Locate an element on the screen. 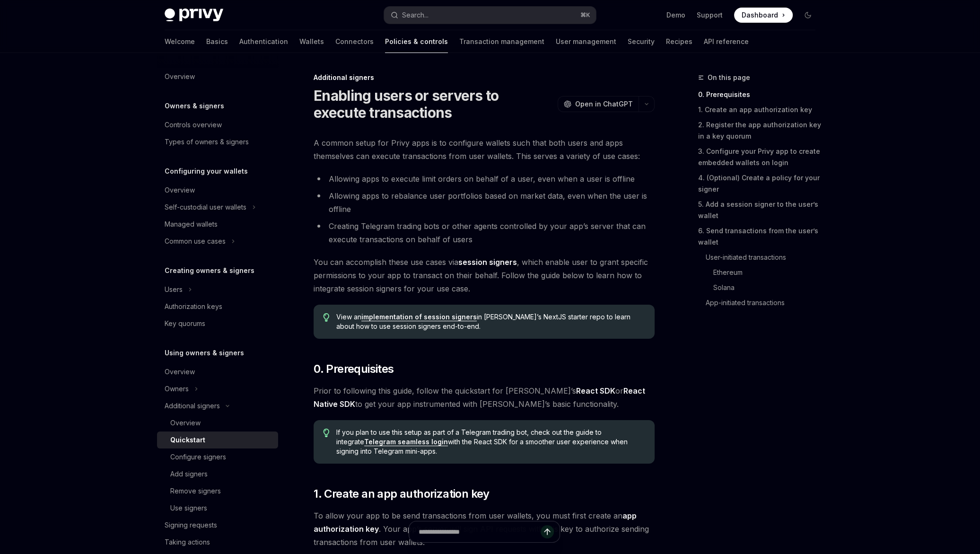 The width and height of the screenshot is (980, 554). span: 0. Prerequisites is located at coordinates (354, 369).